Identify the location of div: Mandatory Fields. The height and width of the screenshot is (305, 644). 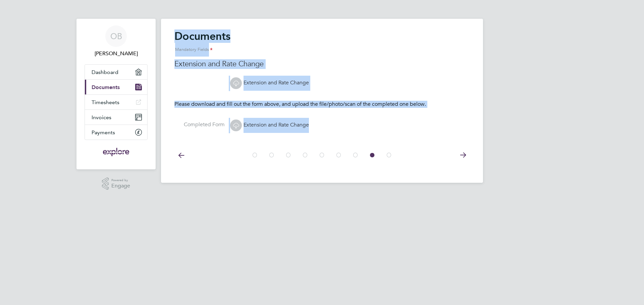
(322, 49).